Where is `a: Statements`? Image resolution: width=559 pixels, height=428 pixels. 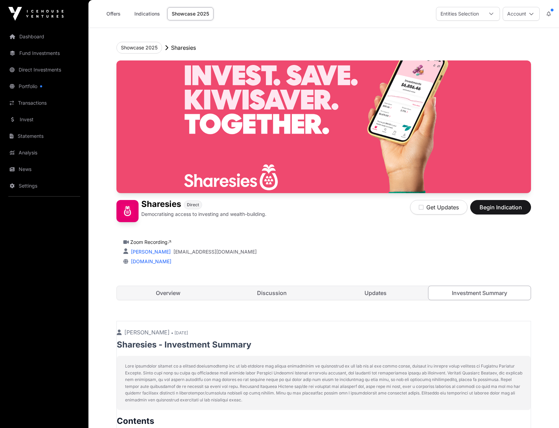 a: Statements is located at coordinates (44, 136).